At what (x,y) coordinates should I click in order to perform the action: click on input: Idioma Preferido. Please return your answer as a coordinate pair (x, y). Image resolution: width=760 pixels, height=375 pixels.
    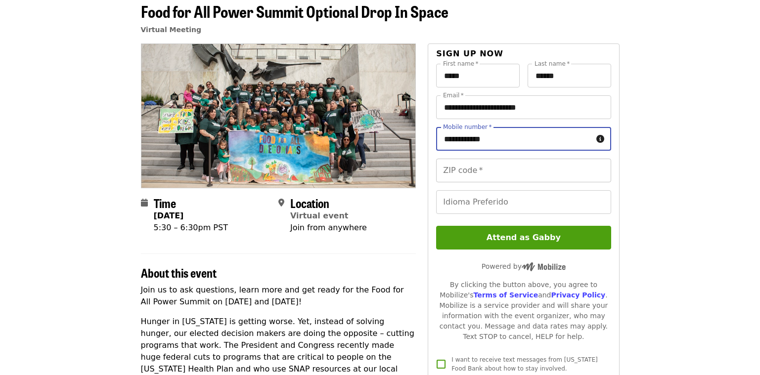
    Looking at the image, I should click on (523, 202).